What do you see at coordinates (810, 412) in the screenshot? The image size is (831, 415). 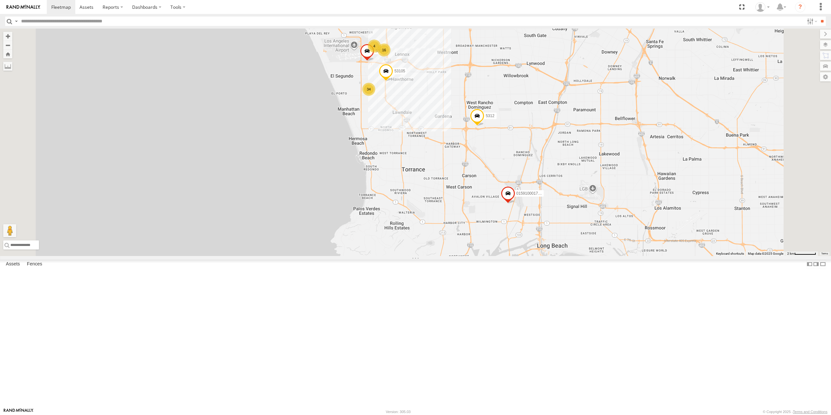 I see `a: Terms and Conditions` at bounding box center [810, 412].